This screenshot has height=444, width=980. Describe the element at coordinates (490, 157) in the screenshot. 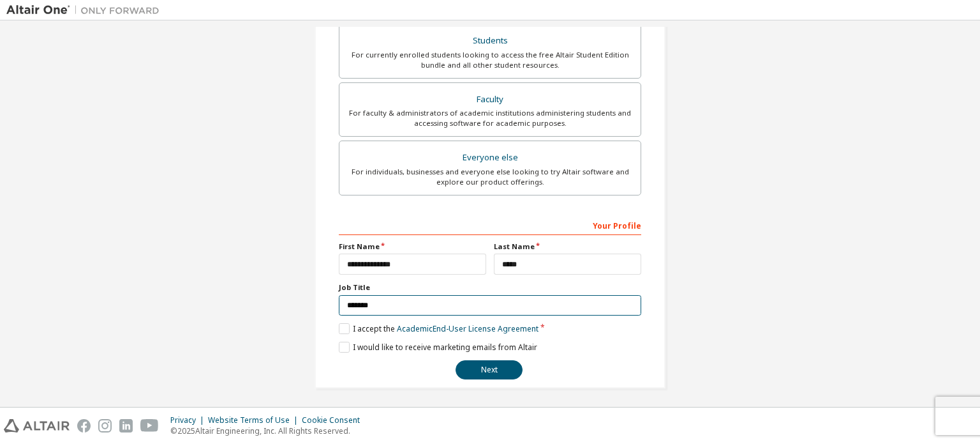

I see `div: Everyone else` at that location.